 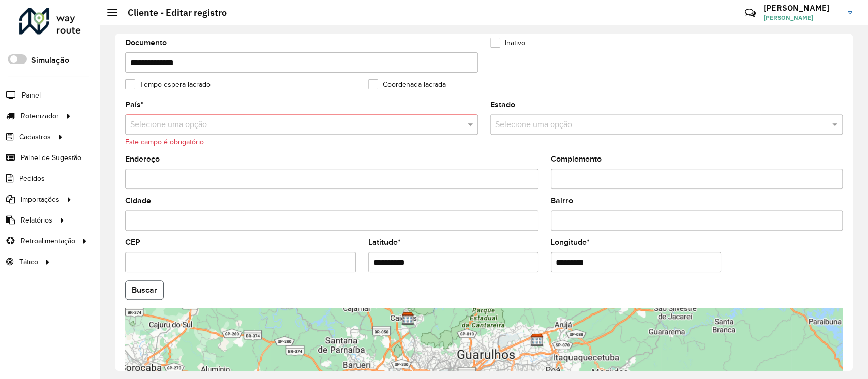 What do you see at coordinates (750, 13) in the screenshot?
I see `a: Contato Rápido` at bounding box center [750, 13].